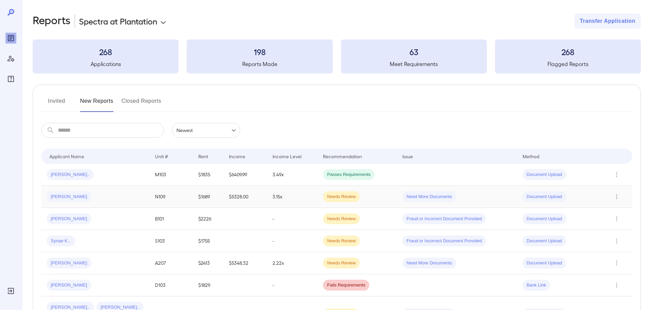 Image resolution: width=649 pixels, height=310 pixels. I want to click on div: Newest, so click(206, 130).